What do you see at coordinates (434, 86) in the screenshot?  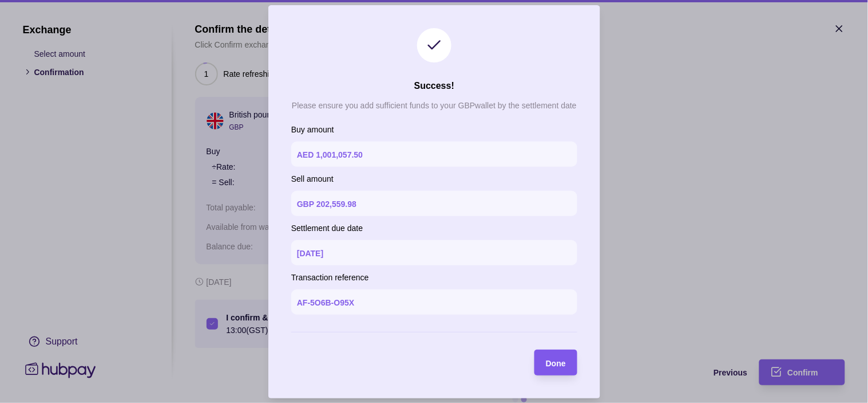 I see `h2: Success!` at bounding box center [434, 86].